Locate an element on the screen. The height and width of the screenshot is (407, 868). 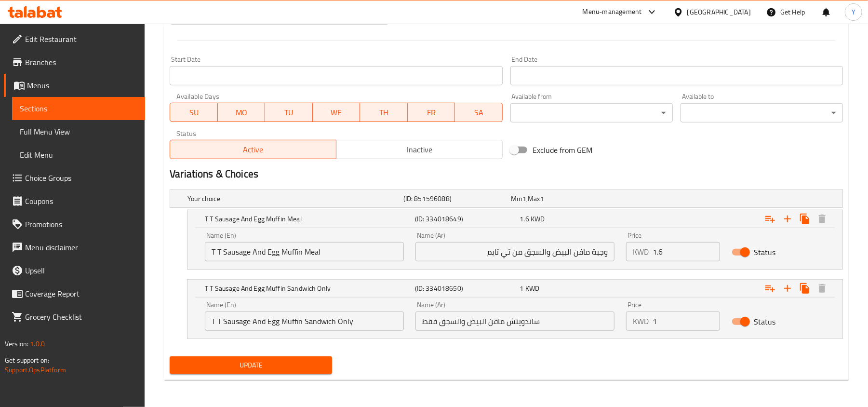
a: Support.OpsPlatform is located at coordinates (35, 370).